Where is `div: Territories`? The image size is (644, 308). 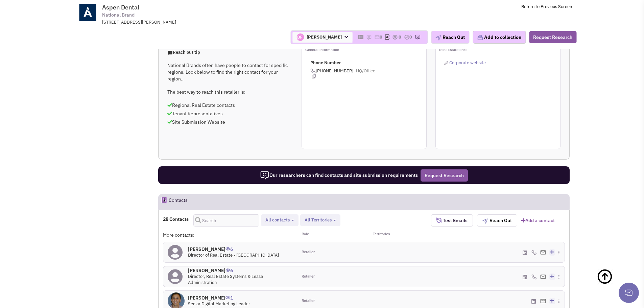
div: Territories is located at coordinates (398, 235).